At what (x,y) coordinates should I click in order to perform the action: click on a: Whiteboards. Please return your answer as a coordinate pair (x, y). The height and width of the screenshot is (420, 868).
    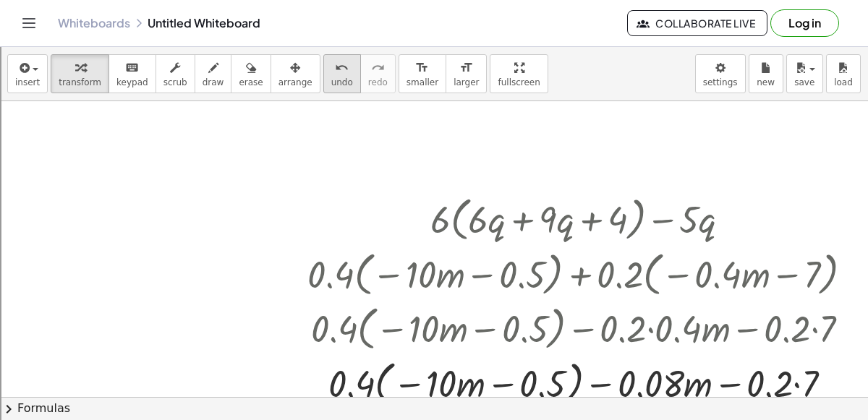
    Looking at the image, I should click on (94, 24).